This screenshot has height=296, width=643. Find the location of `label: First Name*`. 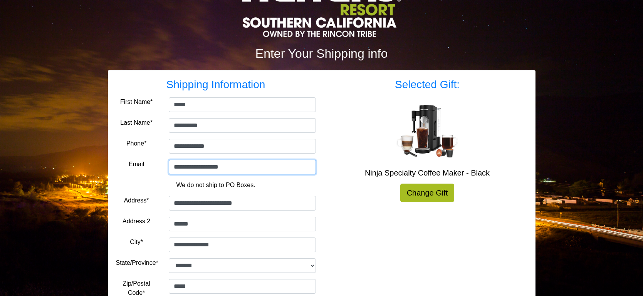

label: First Name* is located at coordinates (136, 102).